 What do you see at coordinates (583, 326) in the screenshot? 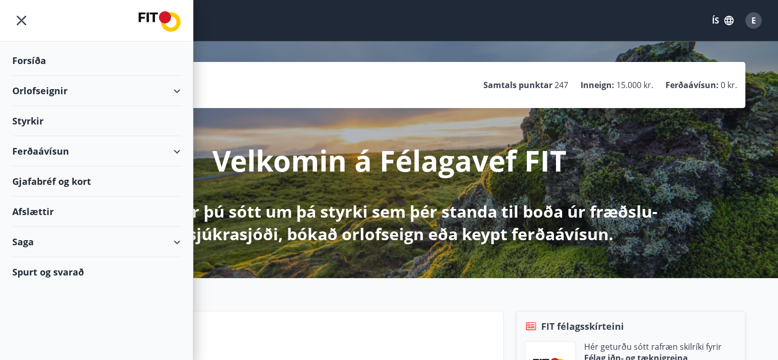
I see `span: FIT félagsskírteini` at bounding box center [583, 326].